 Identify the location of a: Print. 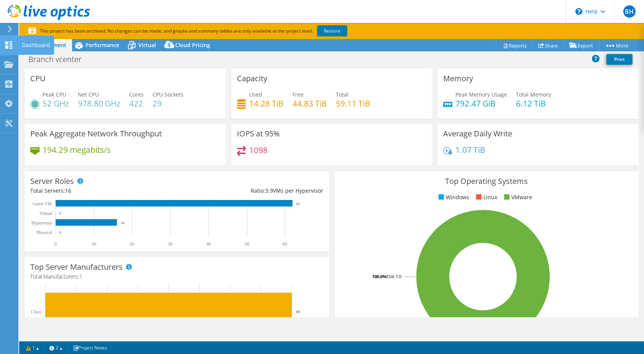
(620, 60).